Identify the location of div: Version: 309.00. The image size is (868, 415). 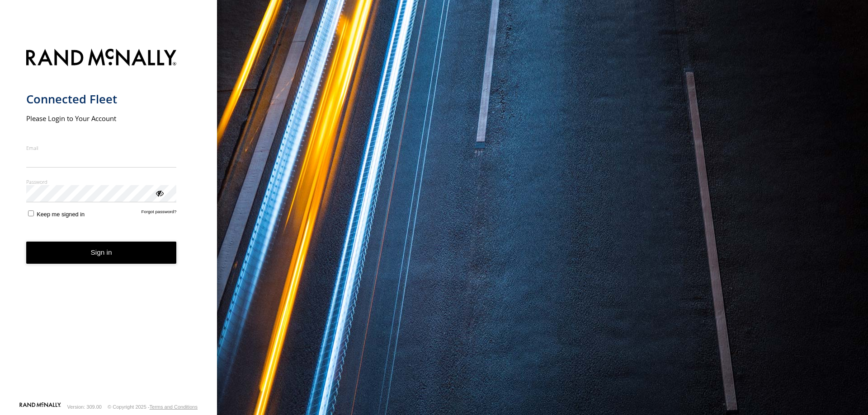
(85, 407).